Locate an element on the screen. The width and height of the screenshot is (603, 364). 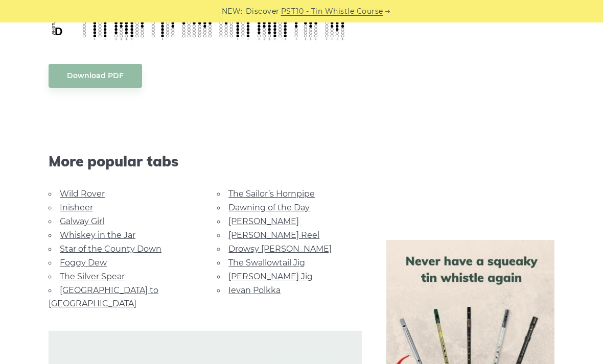
span: NEW: is located at coordinates (232, 11).